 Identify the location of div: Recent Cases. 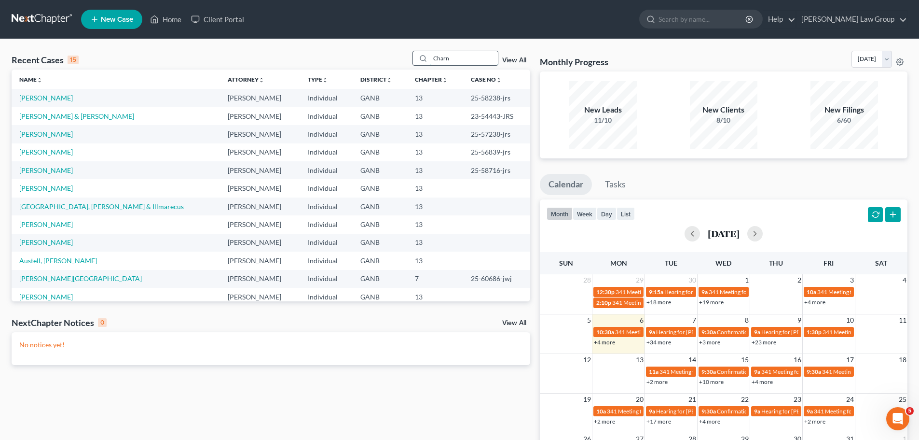
(45, 60).